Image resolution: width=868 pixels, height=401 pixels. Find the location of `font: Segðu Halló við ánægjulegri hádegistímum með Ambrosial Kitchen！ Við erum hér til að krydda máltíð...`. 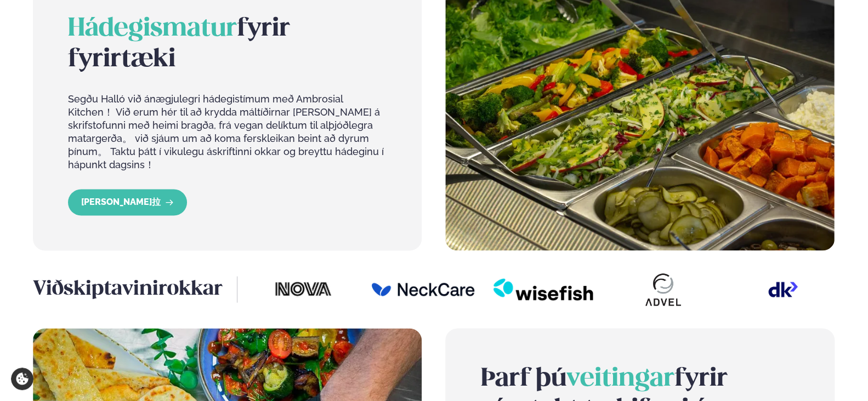

font: Segðu Halló við ánægjulegri hádegistímum með Ambrosial Kitchen！ Við erum hér til að krydda máltíð... is located at coordinates (226, 132).